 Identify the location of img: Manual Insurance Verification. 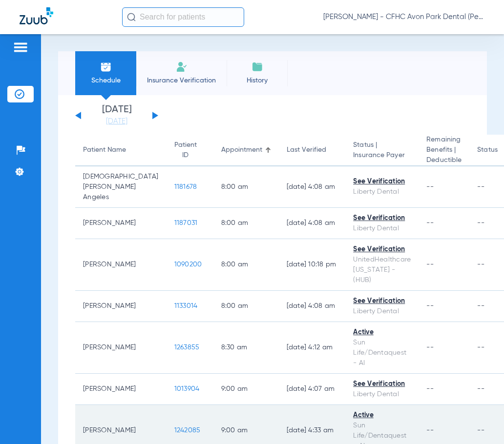
(182, 67).